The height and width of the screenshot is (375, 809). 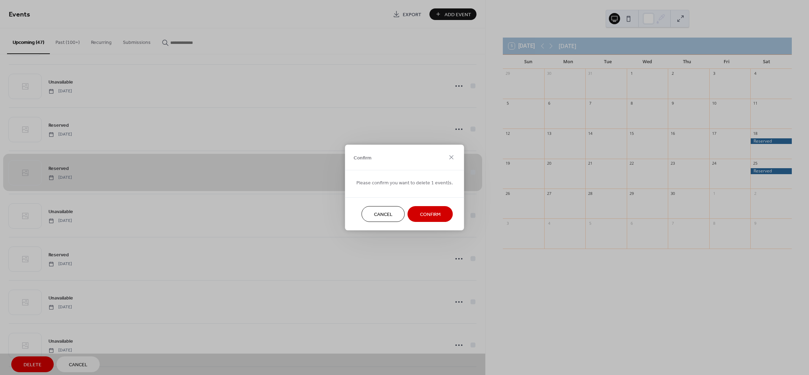 What do you see at coordinates (404, 183) in the screenshot?
I see `span: Please confirm you want to delete 1 event(s.` at bounding box center [404, 183].